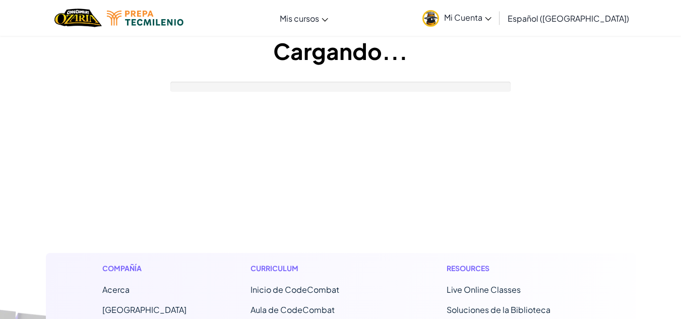 This screenshot has height=319, width=681. Describe the element at coordinates (295, 289) in the screenshot. I see `span: Inicio de CodeCombat` at that location.